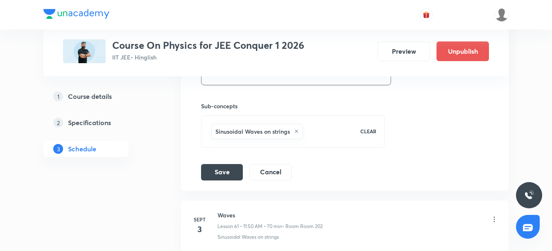 This screenshot has height=251, width=552. What do you see at coordinates (76, 15) in the screenshot?
I see `a: Company Logo` at bounding box center [76, 15].